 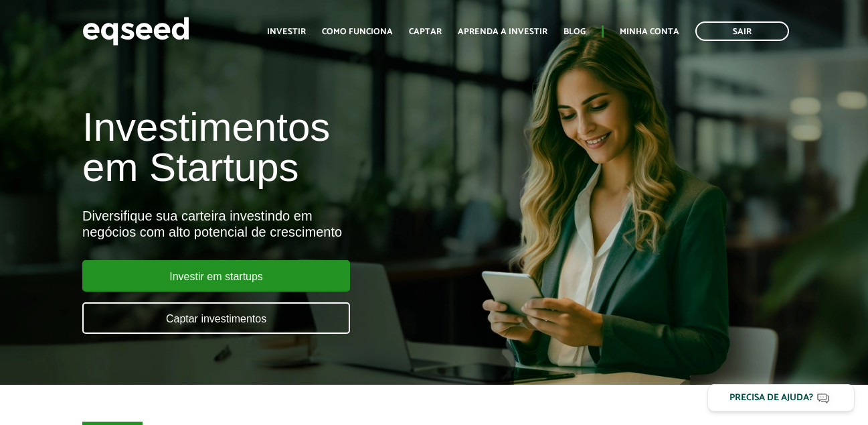 I want to click on a: Minha conta, so click(x=649, y=32).